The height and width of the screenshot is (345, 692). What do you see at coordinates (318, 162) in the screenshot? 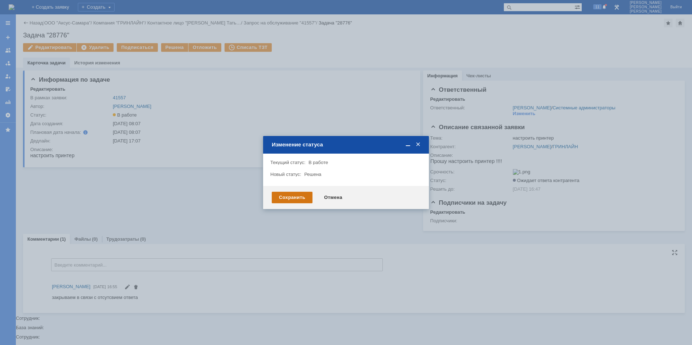
I see `span: В работе` at bounding box center [318, 162].